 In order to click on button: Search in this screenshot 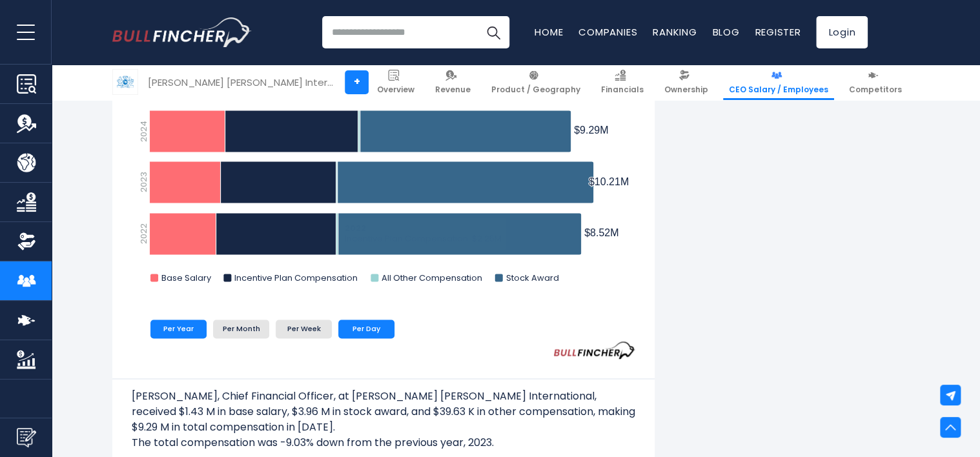, I will do `click(493, 32)`.